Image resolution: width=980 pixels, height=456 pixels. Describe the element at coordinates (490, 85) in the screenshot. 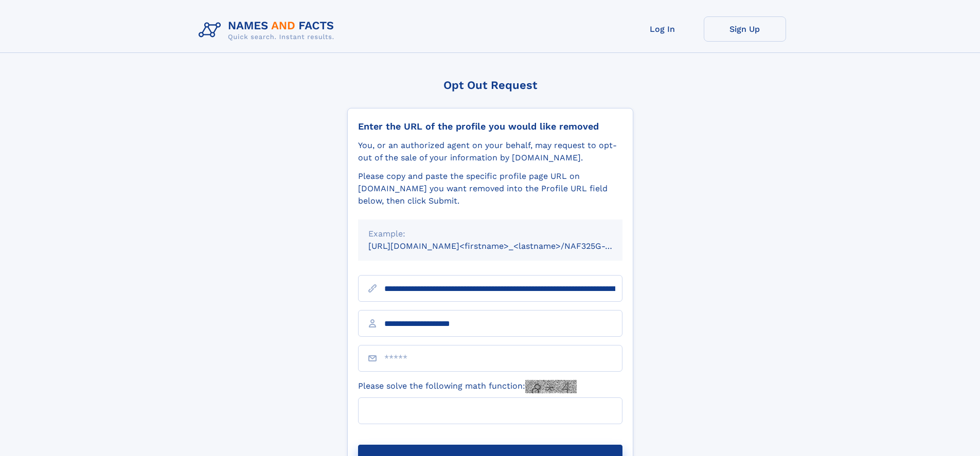

I see `div: Opt Out Request` at that location.